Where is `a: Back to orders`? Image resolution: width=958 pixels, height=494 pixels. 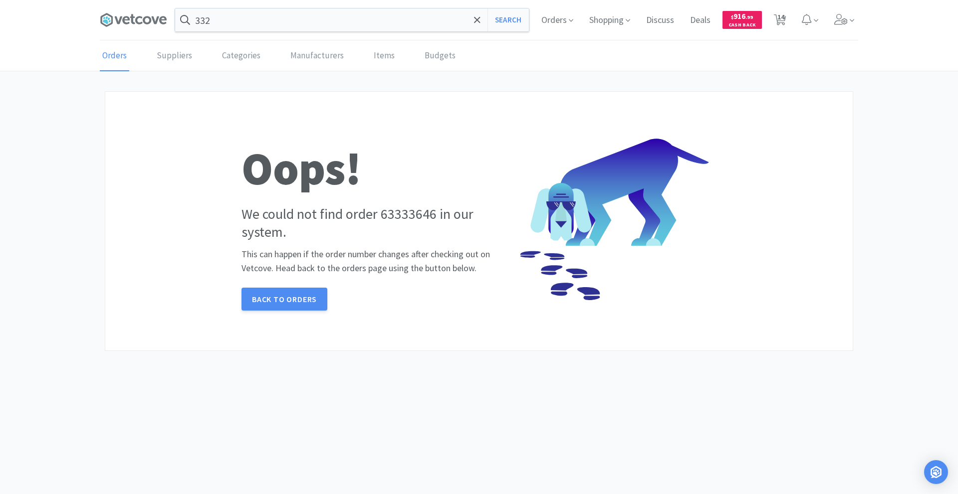 a: Back to orders is located at coordinates (284, 299).